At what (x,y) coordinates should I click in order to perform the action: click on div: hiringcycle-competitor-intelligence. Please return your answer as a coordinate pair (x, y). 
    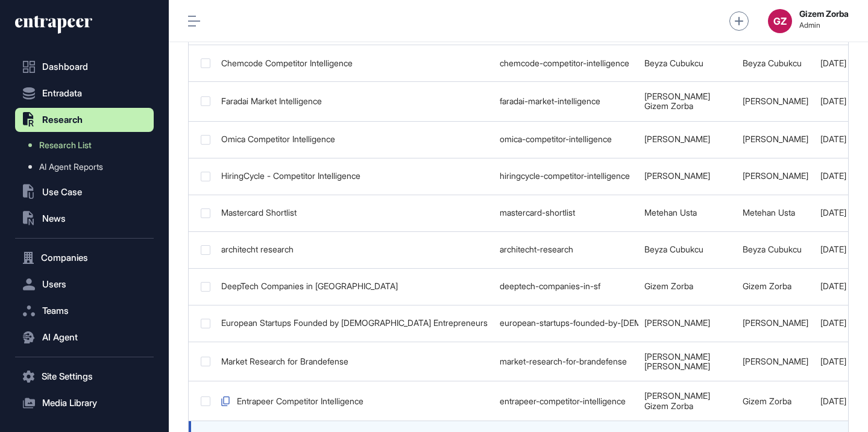
    Looking at the image, I should click on (566, 176).